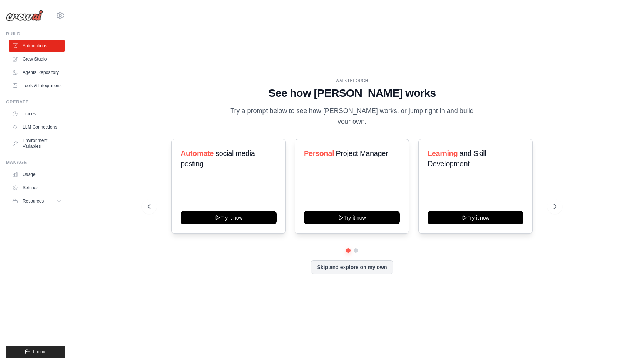  I want to click on span: social media posting, so click(218, 159).